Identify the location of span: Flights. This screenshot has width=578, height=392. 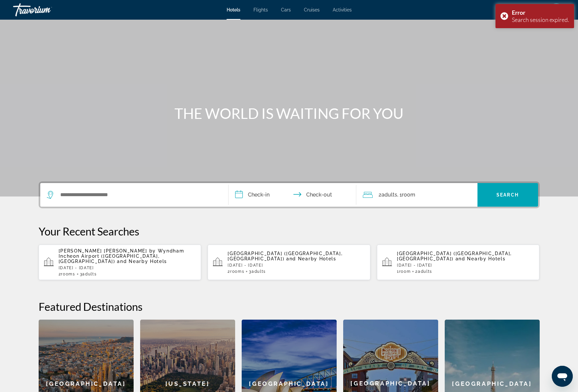
(260, 10).